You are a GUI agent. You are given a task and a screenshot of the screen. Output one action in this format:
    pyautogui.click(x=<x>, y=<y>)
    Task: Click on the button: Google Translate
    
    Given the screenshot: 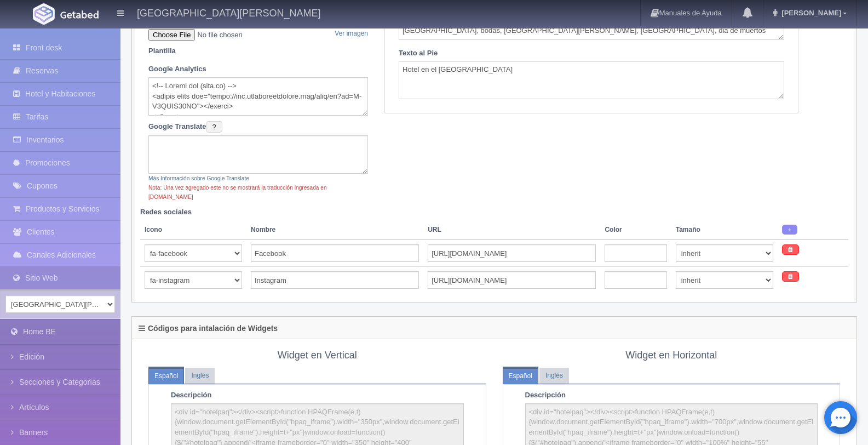 What is the action you would take?
    pyautogui.click(x=214, y=127)
    